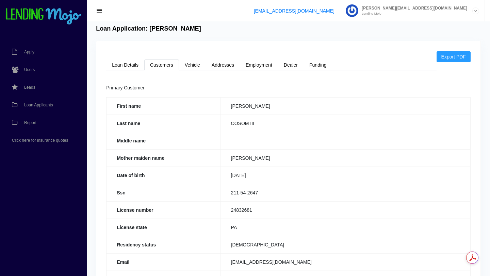 Image resolution: width=490 pixels, height=276 pixels. I want to click on span: Leads, so click(30, 87).